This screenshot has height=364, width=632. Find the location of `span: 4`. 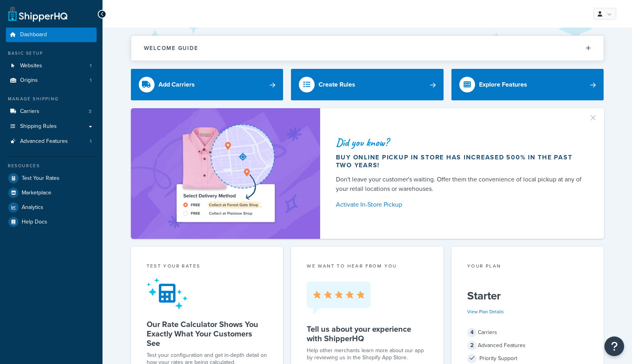

span: 4 is located at coordinates (472, 333).